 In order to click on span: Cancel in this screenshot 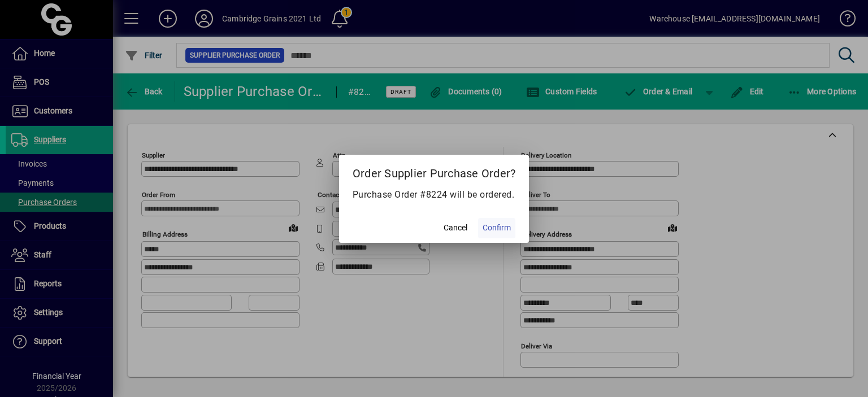, I will do `click(455, 228)`.